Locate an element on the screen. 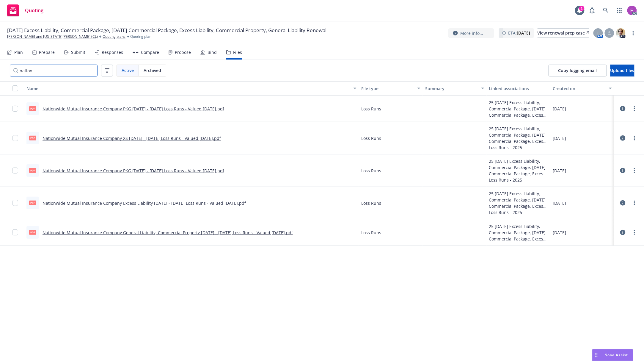 The image size is (644, 361). span: Upload files is located at coordinates (622, 70).